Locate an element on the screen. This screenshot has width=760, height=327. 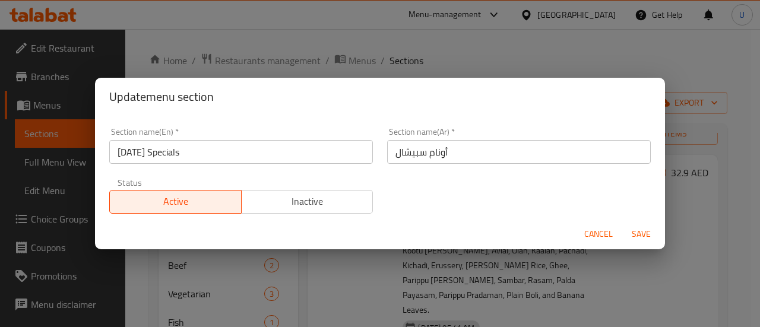
input: Please enter section name(en) is located at coordinates (241, 152).